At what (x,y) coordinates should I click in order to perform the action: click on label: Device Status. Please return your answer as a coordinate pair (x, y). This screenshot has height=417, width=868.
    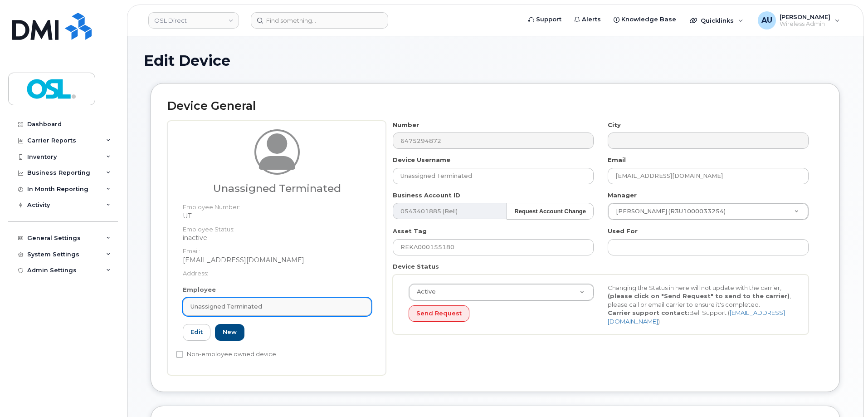
    Looking at the image, I should click on (416, 267).